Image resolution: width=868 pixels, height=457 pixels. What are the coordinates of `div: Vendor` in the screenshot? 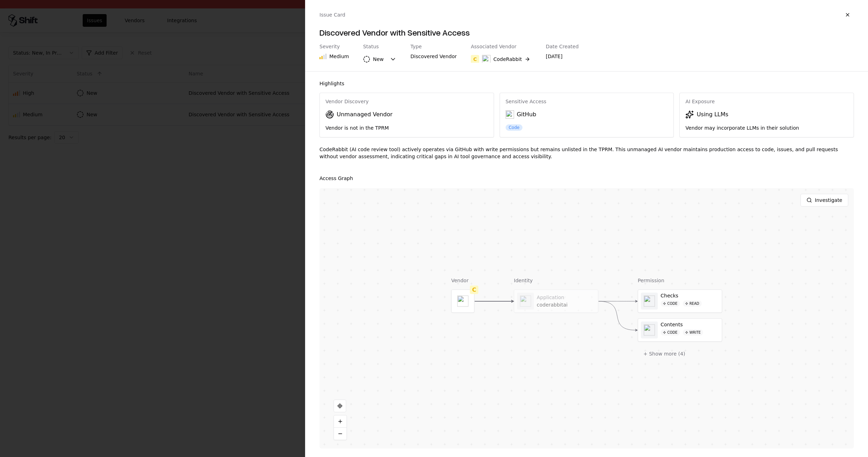 It's located at (463, 280).